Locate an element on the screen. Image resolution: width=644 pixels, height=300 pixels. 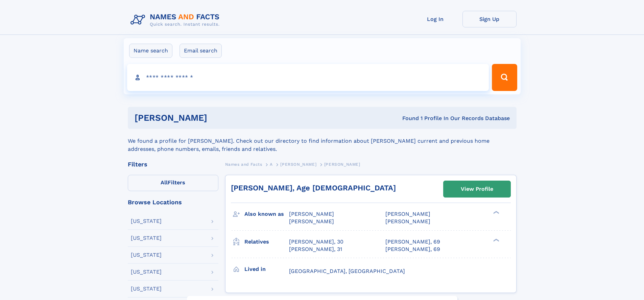
a: Names and Facts is located at coordinates (244, 164).